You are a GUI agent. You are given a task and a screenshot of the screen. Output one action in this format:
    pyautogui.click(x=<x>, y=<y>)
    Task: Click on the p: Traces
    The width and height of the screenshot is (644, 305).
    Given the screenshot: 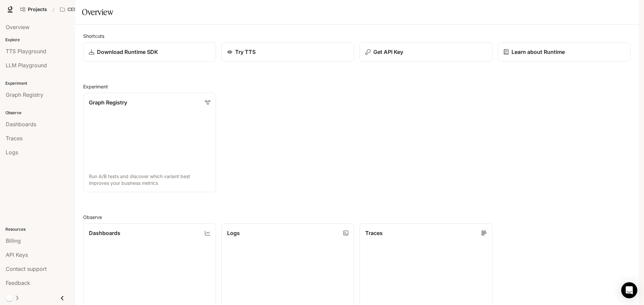 What is the action you would take?
    pyautogui.click(x=374, y=233)
    